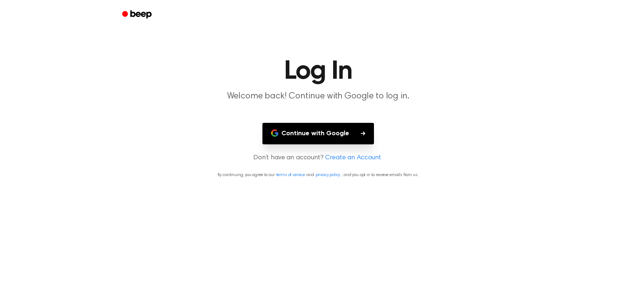 The width and height of the screenshot is (636, 296). What do you see at coordinates (318, 158) in the screenshot?
I see `p: Don’t have an account?` at bounding box center [318, 158].